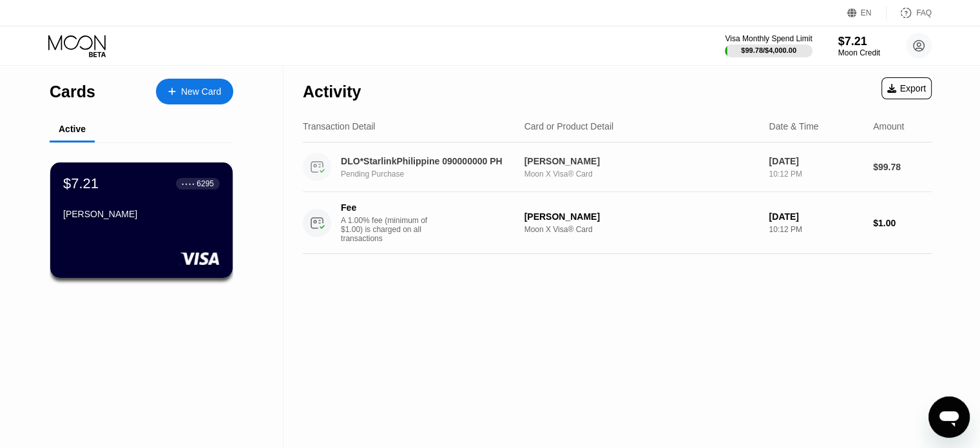 This screenshot has height=448, width=980. I want to click on div: $7.21Moon Credit, so click(858, 46).